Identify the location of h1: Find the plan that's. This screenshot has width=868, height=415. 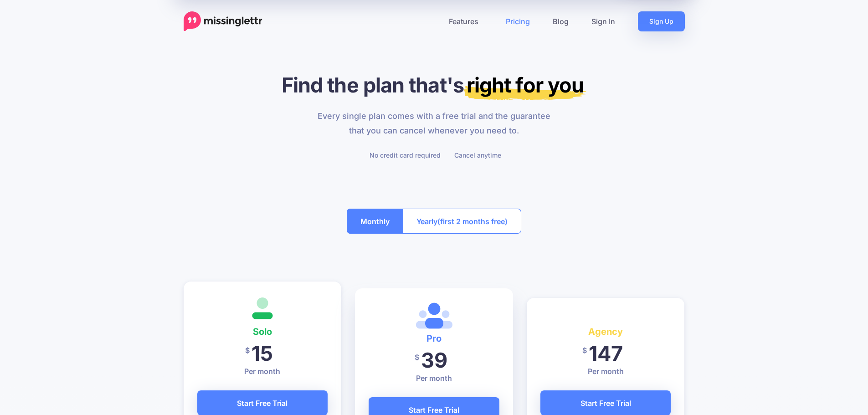
(434, 85).